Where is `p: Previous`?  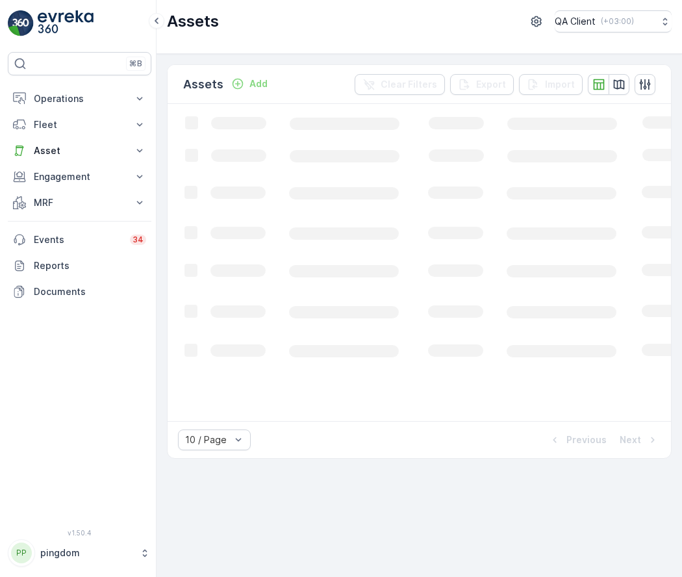
p: Previous is located at coordinates (586, 440).